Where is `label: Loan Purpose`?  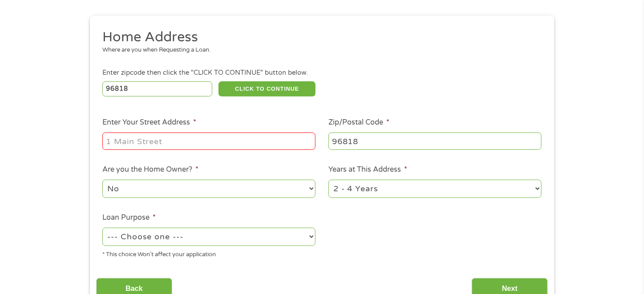
label: Loan Purpose is located at coordinates (129, 218).